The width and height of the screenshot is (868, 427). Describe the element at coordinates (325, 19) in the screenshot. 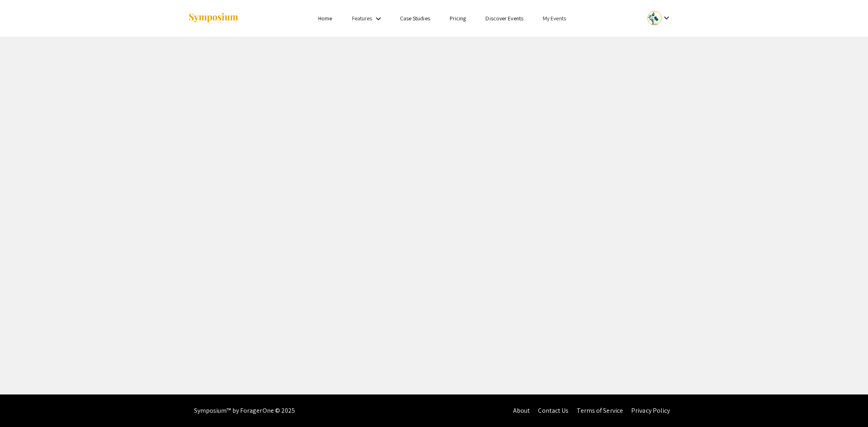

I see `a: Home` at that location.